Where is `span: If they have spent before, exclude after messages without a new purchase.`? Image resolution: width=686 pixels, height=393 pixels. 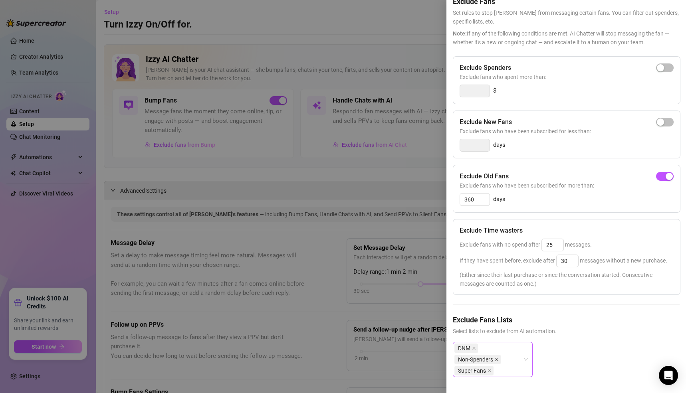
span: If they have spent before, exclude after messages without a new purchase. is located at coordinates (563, 261).